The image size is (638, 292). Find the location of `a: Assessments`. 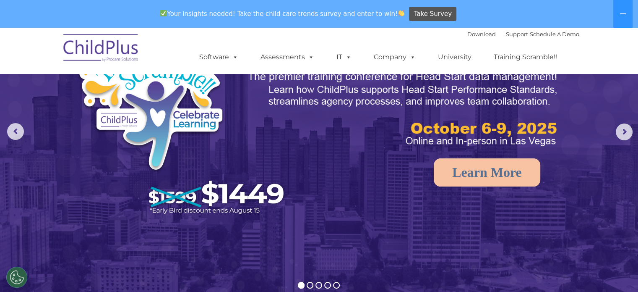

a: Assessments is located at coordinates (287, 57).